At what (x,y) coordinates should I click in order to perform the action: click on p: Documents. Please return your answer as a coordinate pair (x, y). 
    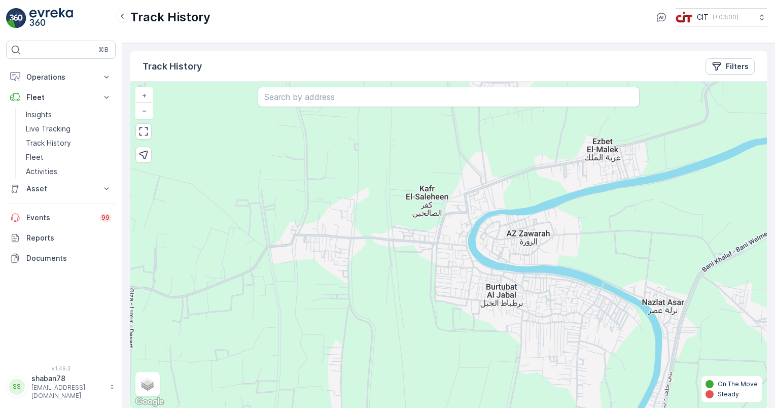
    Looking at the image, I should click on (69, 258).